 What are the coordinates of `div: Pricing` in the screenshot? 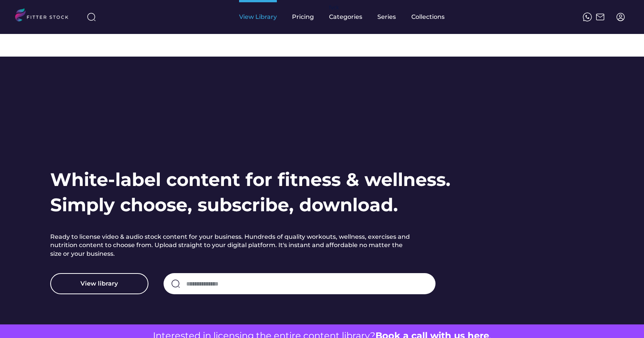 It's located at (303, 17).